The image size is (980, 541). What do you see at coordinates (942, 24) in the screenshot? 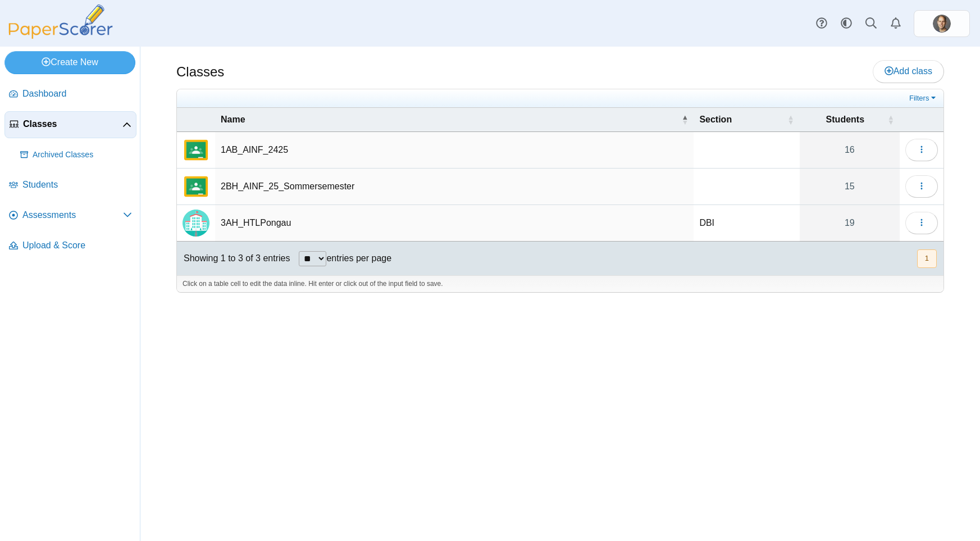
I see `a: ps.6OjCnjMk7vCEuwnV` at bounding box center [942, 24].